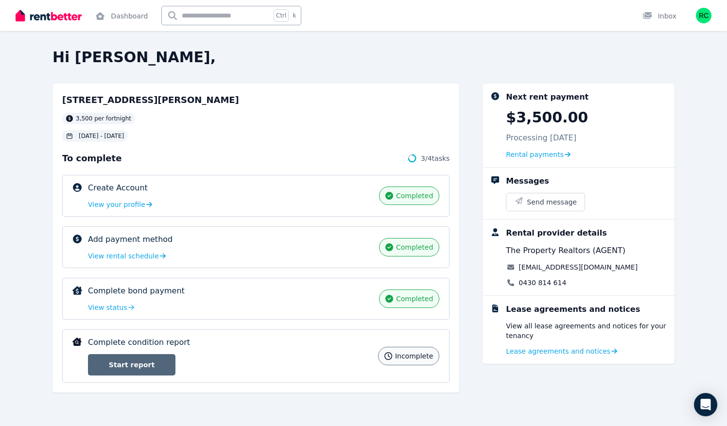 This screenshot has height=426, width=727. What do you see at coordinates (545, 202) in the screenshot?
I see `button: Send message` at bounding box center [545, 202].